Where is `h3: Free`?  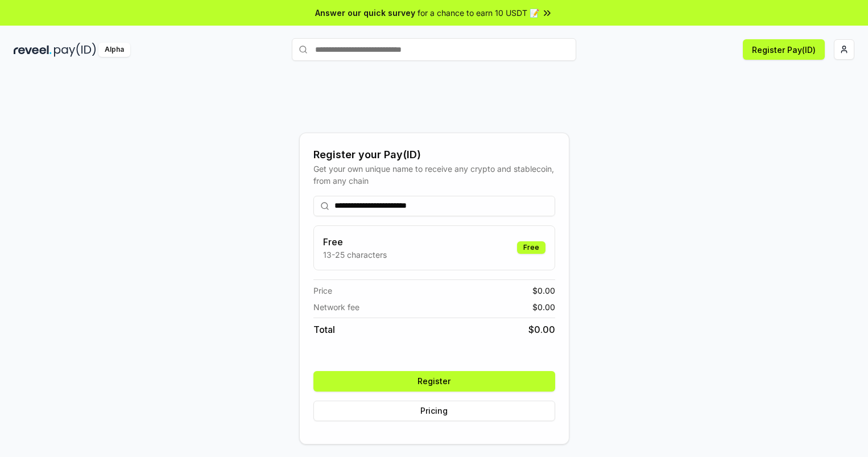
h3: Free is located at coordinates (355, 242).